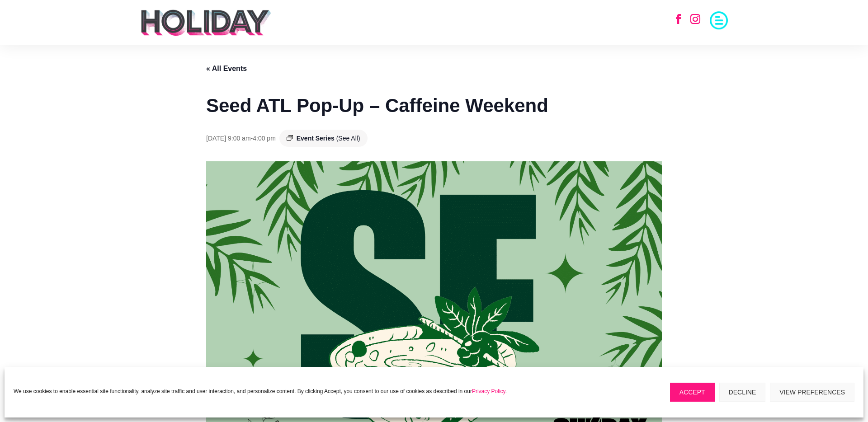  I want to click on button: View preferences, so click(812, 392).